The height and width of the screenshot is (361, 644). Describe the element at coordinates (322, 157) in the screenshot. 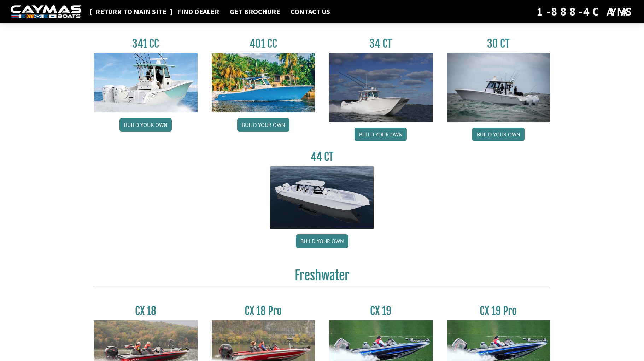

I see `h3: 44 CT` at that location.